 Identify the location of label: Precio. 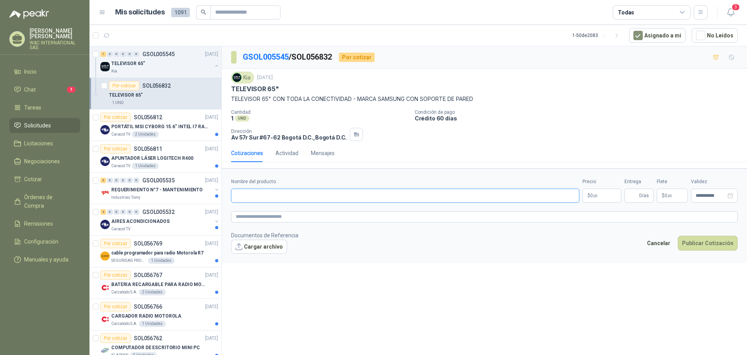
(602, 181).